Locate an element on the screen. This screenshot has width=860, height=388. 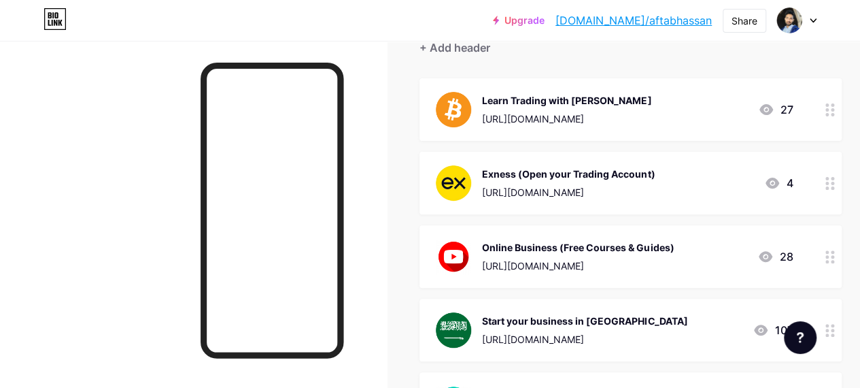
div: Online Business (Free Courses & Guides) is located at coordinates (578, 247).